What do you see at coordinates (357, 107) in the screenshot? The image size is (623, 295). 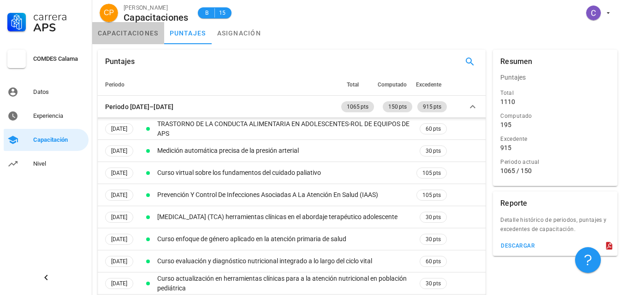 I see `span: 1065 pts` at bounding box center [357, 107].